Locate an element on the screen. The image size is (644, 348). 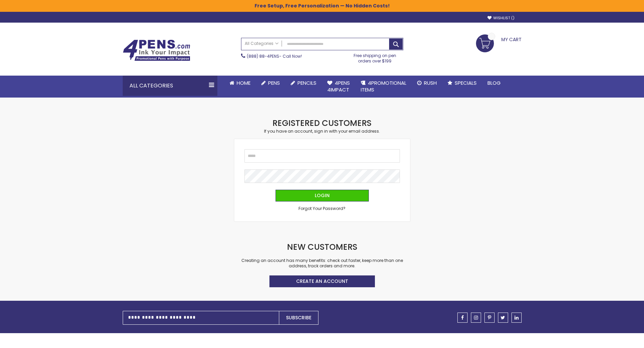
p: Creating an account has many benefits: check out faster, keep more than one address, track orders... is located at coordinates (322, 264).